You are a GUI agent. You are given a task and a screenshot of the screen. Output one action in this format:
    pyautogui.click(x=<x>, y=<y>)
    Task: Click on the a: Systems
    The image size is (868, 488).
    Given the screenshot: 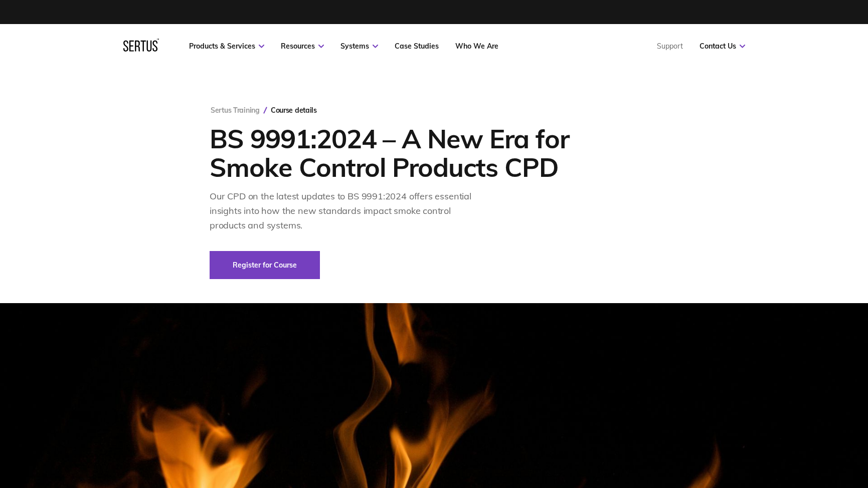 What is the action you would take?
    pyautogui.click(x=359, y=46)
    